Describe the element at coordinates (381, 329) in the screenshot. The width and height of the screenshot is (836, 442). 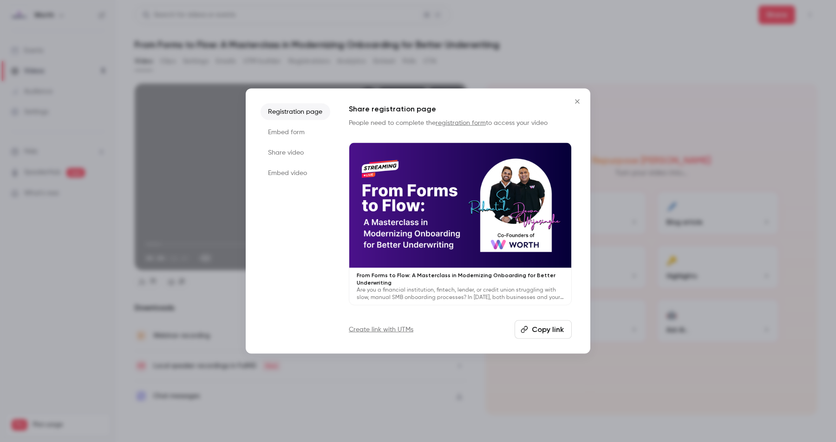
I see `a: Create link with UTMs` at that location.